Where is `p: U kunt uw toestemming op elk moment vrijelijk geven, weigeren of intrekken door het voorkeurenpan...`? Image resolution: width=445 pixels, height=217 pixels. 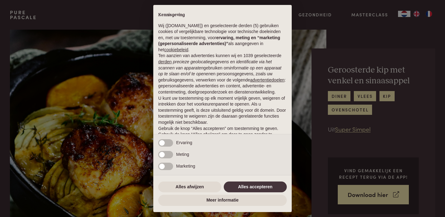
p: U kunt uw toestemming op elk moment vrijelijk geven, weigeren of intrekken door het voorkeurenpan... is located at coordinates (223, 111).